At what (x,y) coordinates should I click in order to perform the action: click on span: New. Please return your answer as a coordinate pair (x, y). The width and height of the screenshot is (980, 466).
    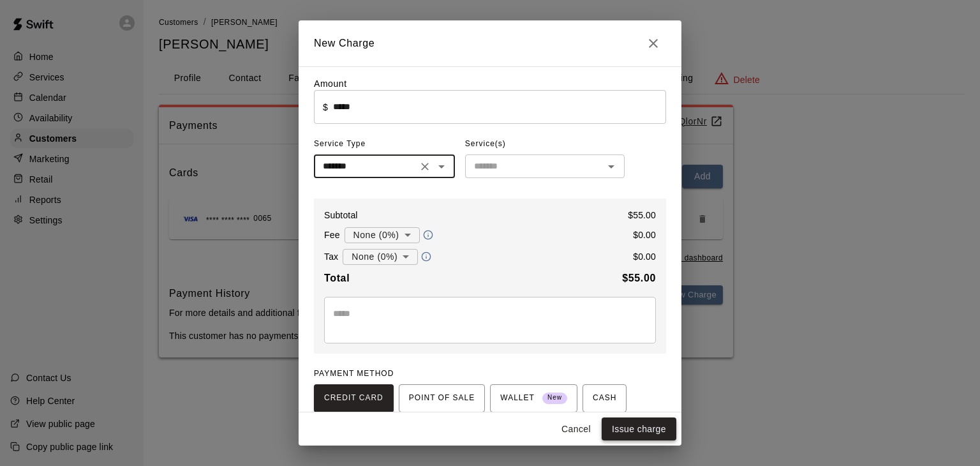
    Looking at the image, I should click on (555, 397).